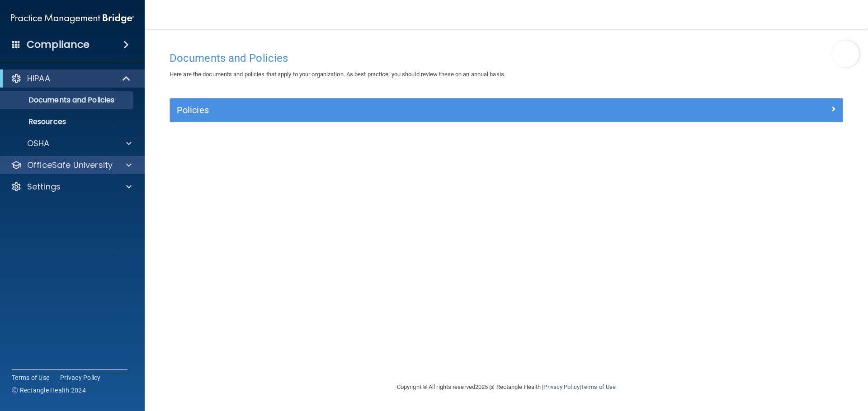 The width and height of the screenshot is (868, 411). Describe the element at coordinates (68, 122) in the screenshot. I see `p: Resources` at that location.